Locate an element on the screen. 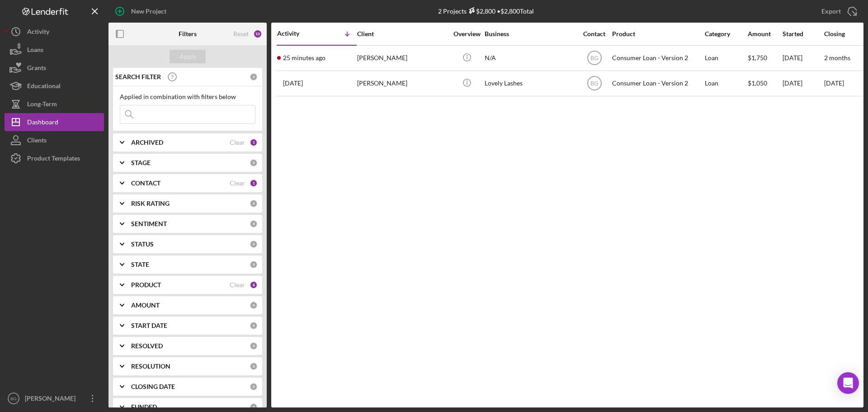 This screenshot has height=412, width=868. b: SENTIMENT is located at coordinates (149, 224).